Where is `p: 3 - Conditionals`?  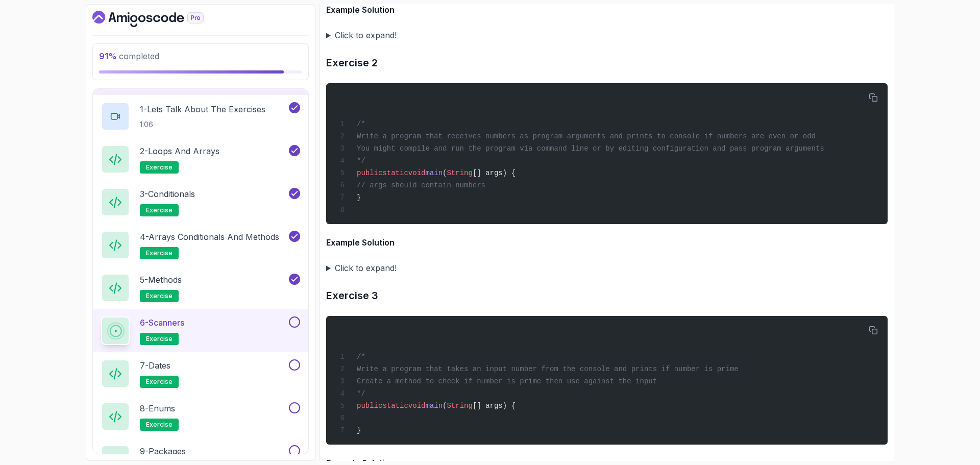
p: 3 - Conditionals is located at coordinates (168, 194).